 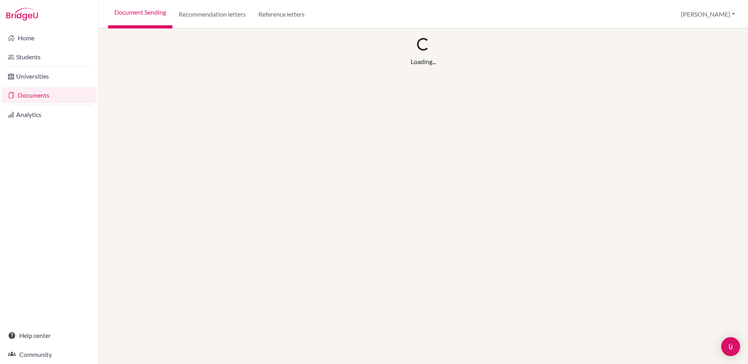 I want to click on a: Help center, so click(x=49, y=335).